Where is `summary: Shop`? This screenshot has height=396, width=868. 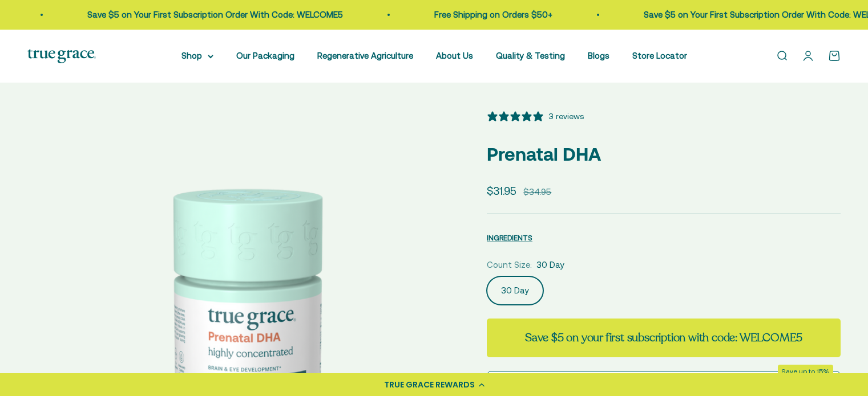 summary: Shop is located at coordinates (197, 56).